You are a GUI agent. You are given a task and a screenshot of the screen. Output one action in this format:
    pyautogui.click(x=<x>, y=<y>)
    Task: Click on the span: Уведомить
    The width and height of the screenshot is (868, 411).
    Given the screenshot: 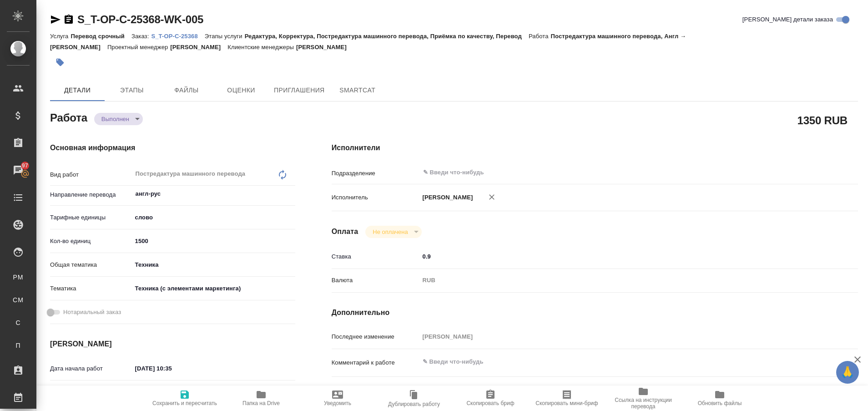 What is the action you would take?
    pyautogui.click(x=337, y=403)
    